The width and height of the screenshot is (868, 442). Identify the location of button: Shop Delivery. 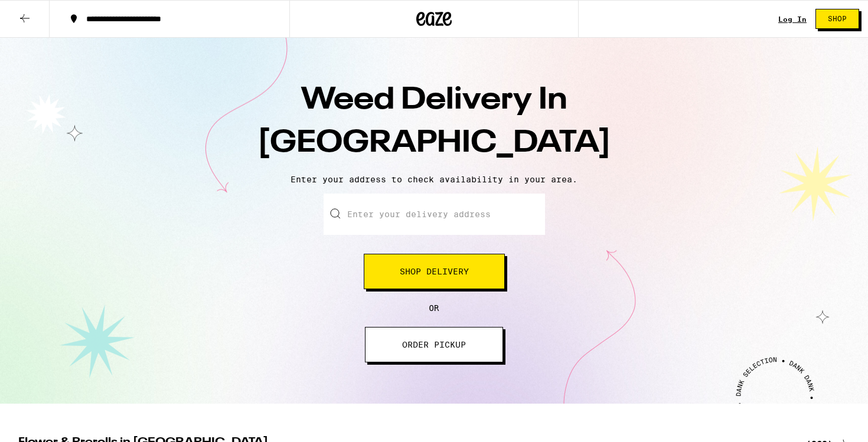
(434, 271).